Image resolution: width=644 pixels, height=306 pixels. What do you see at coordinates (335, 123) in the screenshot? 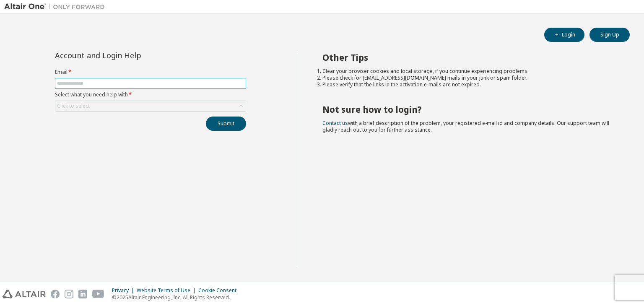
I see `a: Contact us` at bounding box center [335, 123].